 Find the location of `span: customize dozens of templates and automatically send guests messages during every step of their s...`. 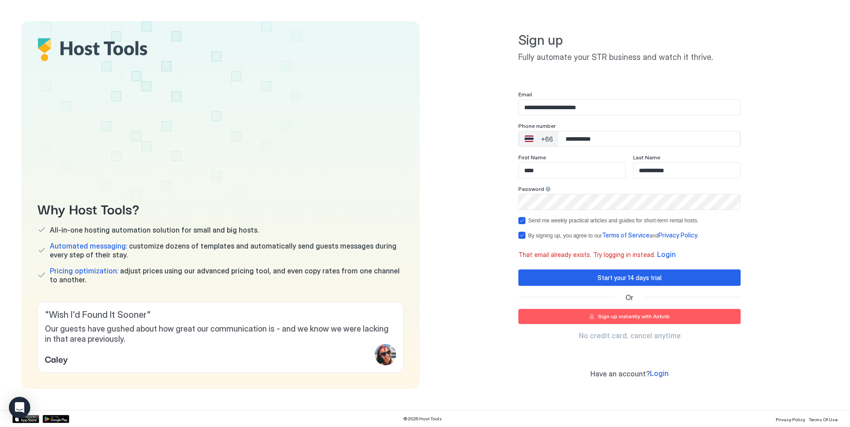

span: customize dozens of templates and automatically send guests messages during every step of their s... is located at coordinates (227, 251).